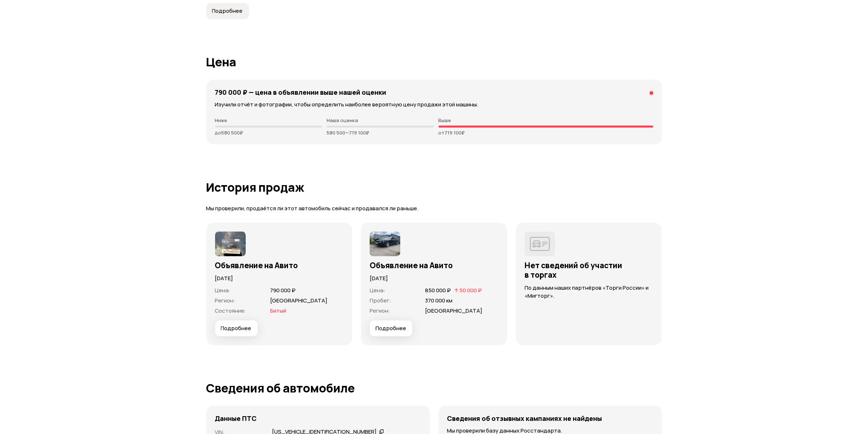 This screenshot has width=868, height=434. Describe the element at coordinates (546, 121) in the screenshot. I see `p: Выше` at that location.